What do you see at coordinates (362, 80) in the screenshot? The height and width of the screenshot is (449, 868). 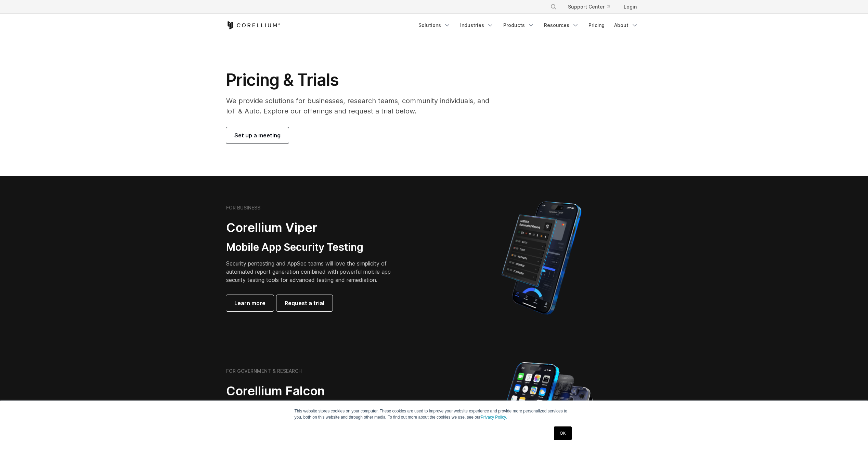 I see `h1: Pricing & Trials` at bounding box center [362, 80].